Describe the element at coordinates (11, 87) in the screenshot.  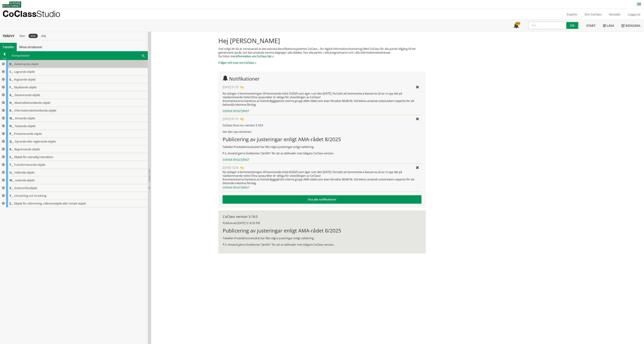
I see `span: F__` at that location.